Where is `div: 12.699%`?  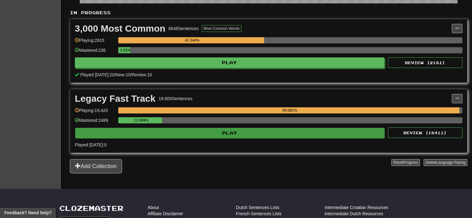
div: 12.699% is located at coordinates (141, 121).